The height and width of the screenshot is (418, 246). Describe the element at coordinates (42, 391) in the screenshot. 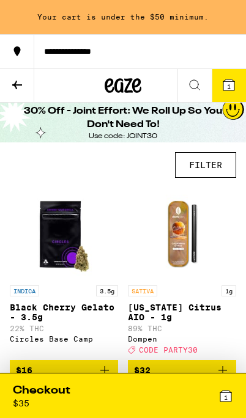

I see `div: Checkout` at that location.